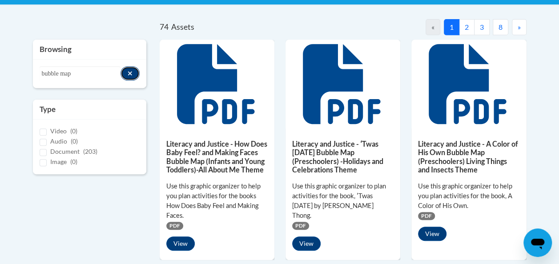 This screenshot has width=559, height=264. I want to click on span: Video, so click(58, 131).